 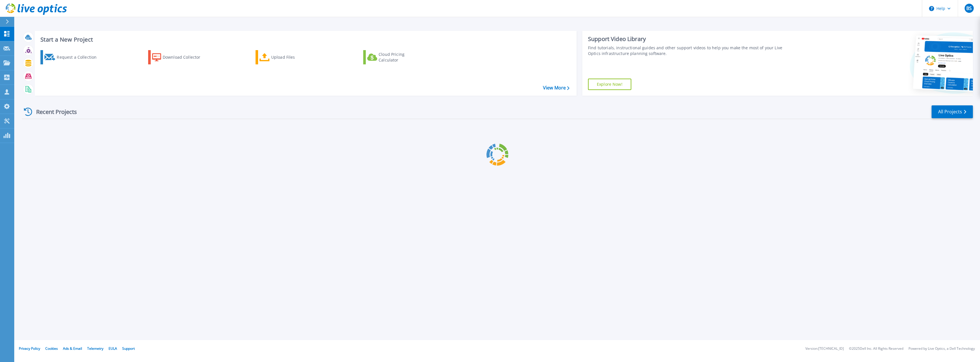 What do you see at coordinates (79, 58) in the screenshot?
I see `div: Request a Collection` at bounding box center [79, 58].